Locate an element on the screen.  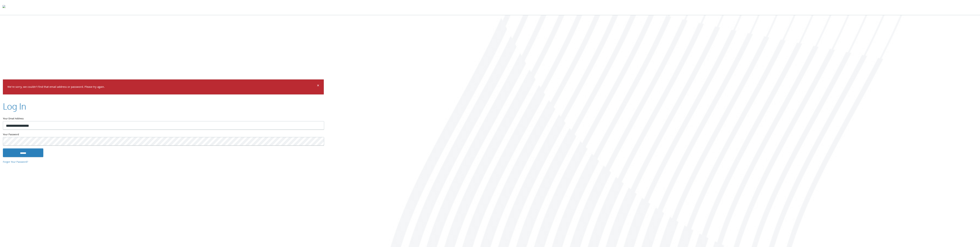
h2: Log In is located at coordinates (14, 106).